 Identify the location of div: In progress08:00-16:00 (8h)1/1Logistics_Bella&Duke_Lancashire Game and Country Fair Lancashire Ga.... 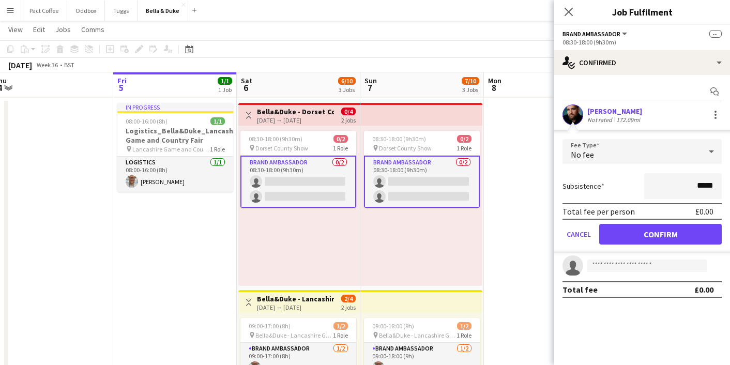
(175, 147).